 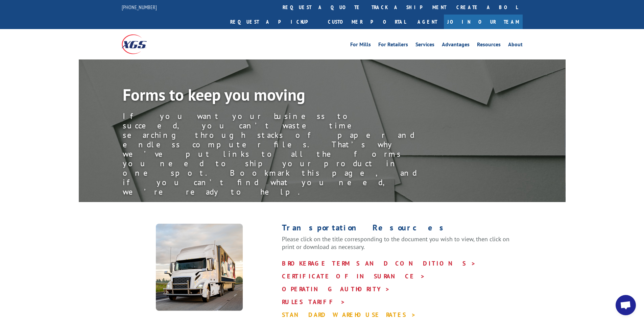 I want to click on a: Request a pickup, so click(x=274, y=22).